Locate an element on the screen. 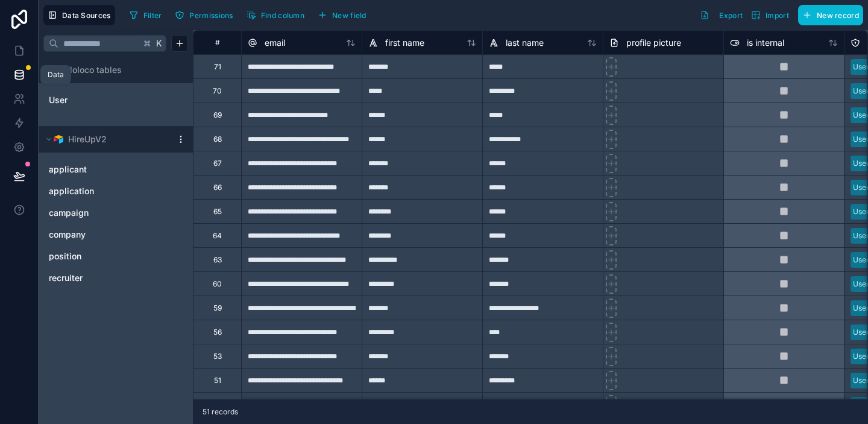 The height and width of the screenshot is (424, 868). span: last name is located at coordinates (525, 42).